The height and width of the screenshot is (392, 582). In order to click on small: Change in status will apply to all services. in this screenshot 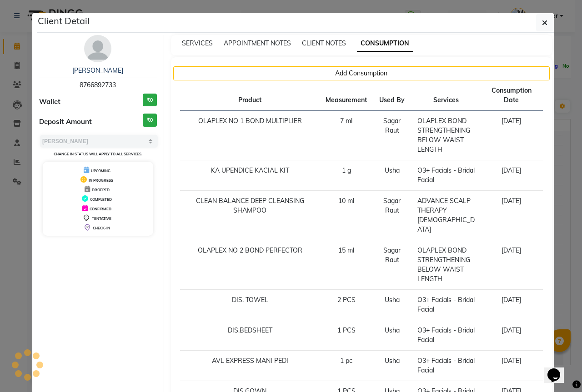, I will do `click(98, 154)`.